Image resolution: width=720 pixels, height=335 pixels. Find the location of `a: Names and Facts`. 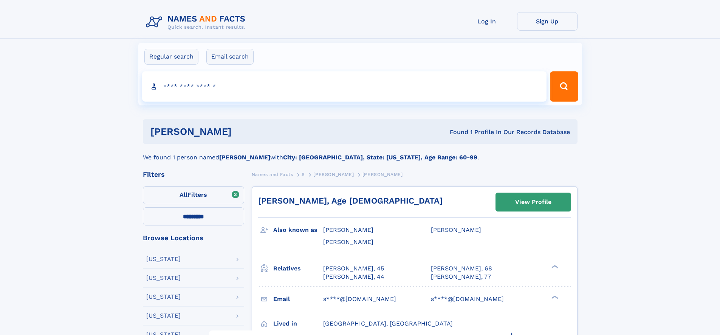

a: Names and Facts is located at coordinates (272, 174).